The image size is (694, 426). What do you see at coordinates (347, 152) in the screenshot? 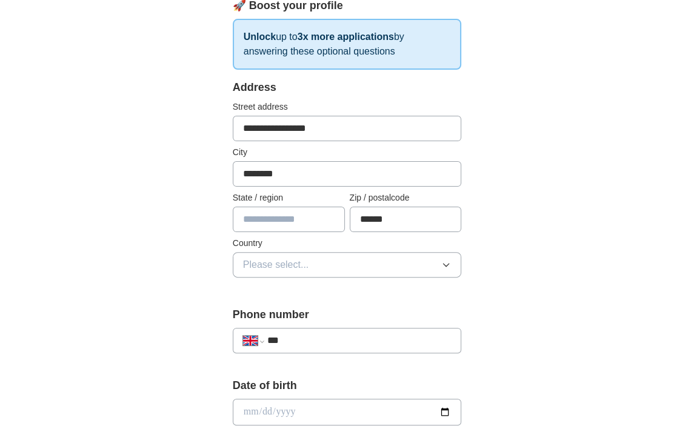
I see `label: City` at bounding box center [347, 152].